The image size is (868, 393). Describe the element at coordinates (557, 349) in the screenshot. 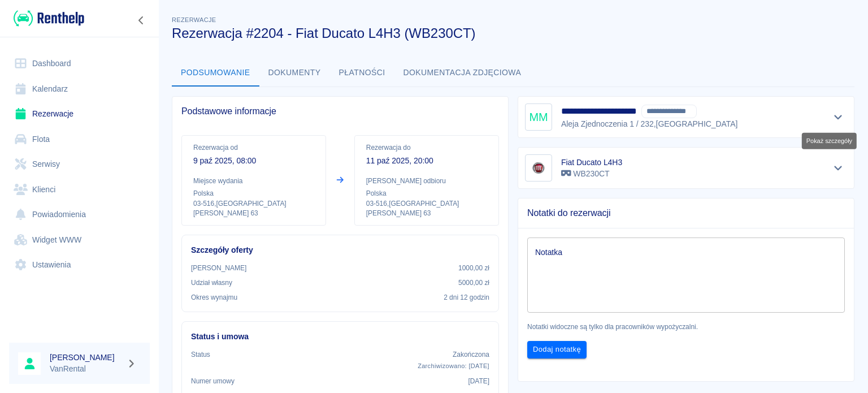

I see `button: Dodaj notatkę` at that location.